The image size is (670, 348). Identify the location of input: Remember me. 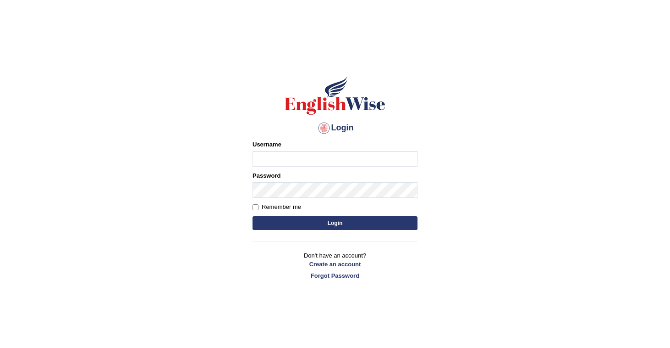
(255, 207).